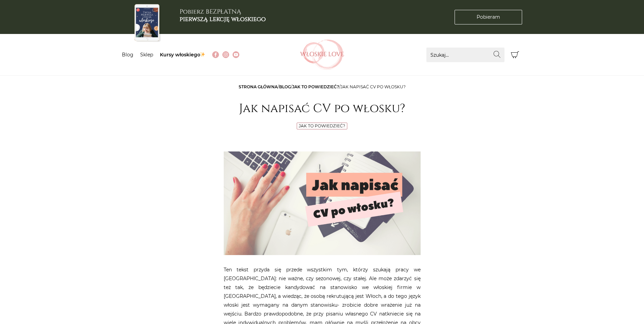 The width and height of the screenshot is (644, 324). I want to click on input: Szukaj..., so click(465, 55).